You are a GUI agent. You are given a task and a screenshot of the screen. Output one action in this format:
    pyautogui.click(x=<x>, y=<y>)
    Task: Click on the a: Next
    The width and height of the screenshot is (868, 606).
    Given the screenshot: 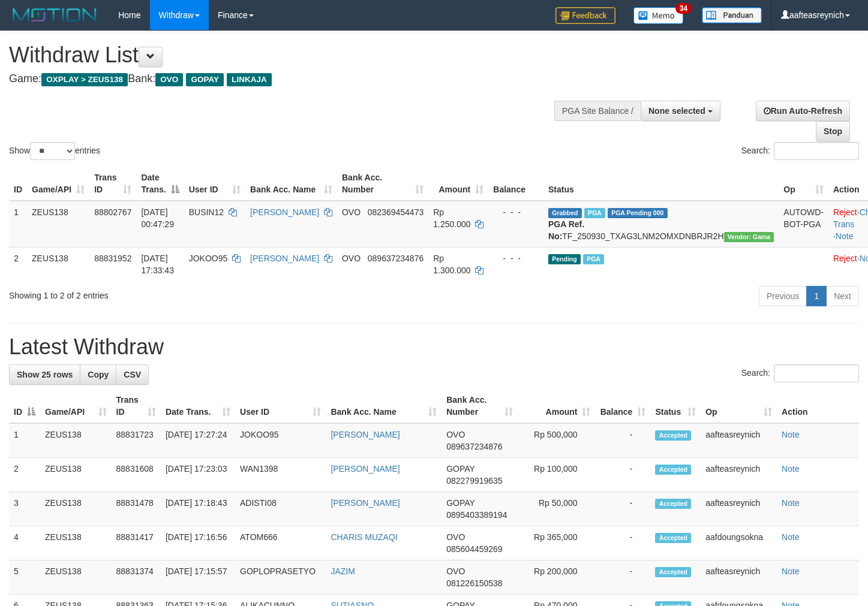 What is the action you would take?
    pyautogui.click(x=842, y=296)
    